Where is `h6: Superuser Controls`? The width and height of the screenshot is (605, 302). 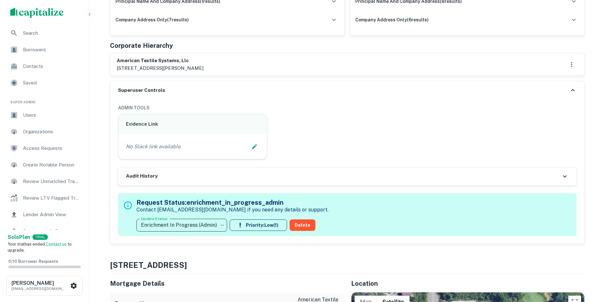
h6: Superuser Controls is located at coordinates (141, 90).